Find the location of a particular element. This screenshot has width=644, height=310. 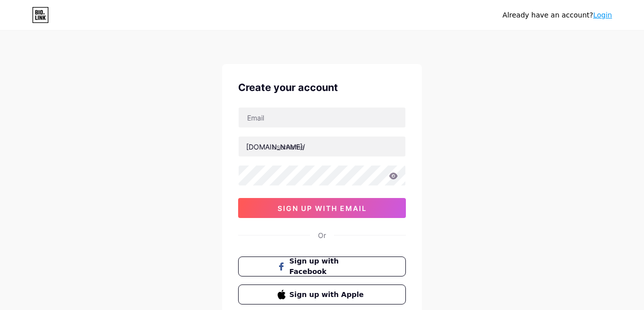

button: Sign up with Apple is located at coordinates (322, 294).